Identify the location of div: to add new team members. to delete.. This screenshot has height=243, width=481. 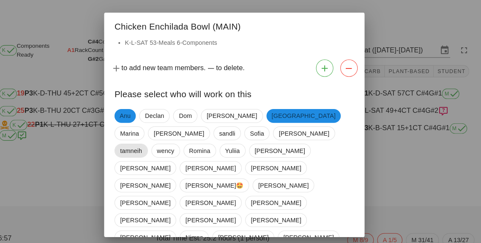
(241, 66).